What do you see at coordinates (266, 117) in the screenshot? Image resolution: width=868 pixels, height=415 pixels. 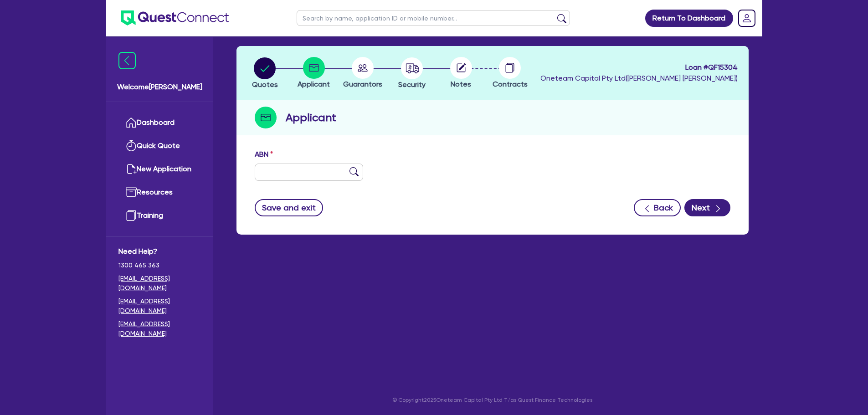 I see `img: step-icon` at bounding box center [266, 117].